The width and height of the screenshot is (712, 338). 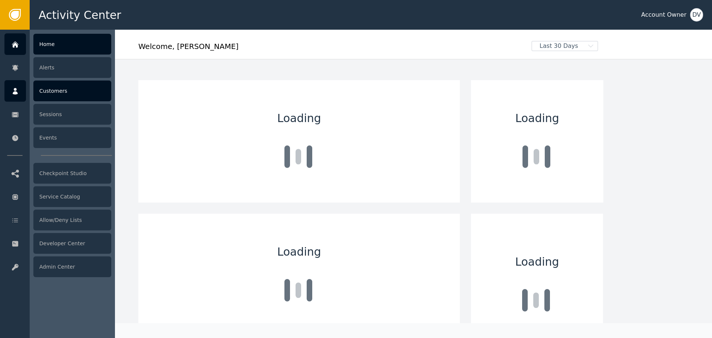 What do you see at coordinates (696, 15) in the screenshot?
I see `button: DV` at bounding box center [696, 15].